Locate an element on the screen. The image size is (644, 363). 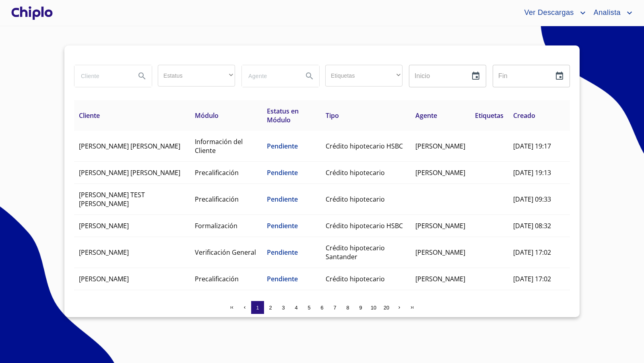
span: 10 is located at coordinates (373, 308).